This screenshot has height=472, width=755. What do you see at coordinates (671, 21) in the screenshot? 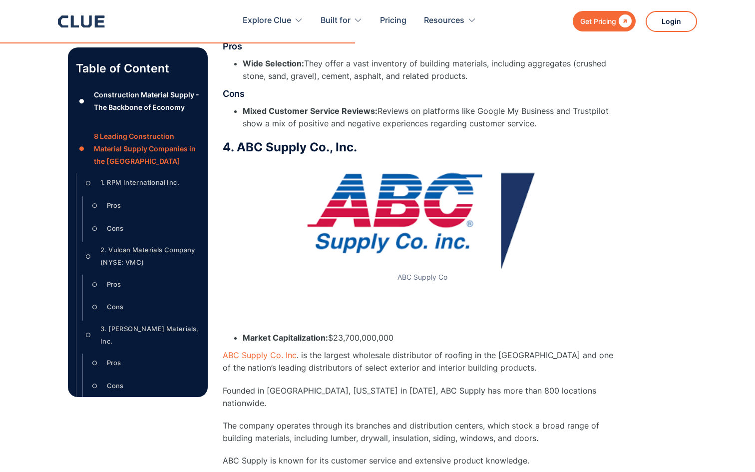
I see `a: Login` at bounding box center [671, 21].